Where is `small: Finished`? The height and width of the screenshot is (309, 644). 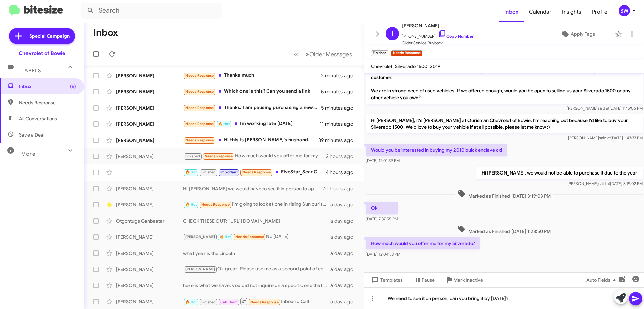 small: Finished is located at coordinates (380, 53).